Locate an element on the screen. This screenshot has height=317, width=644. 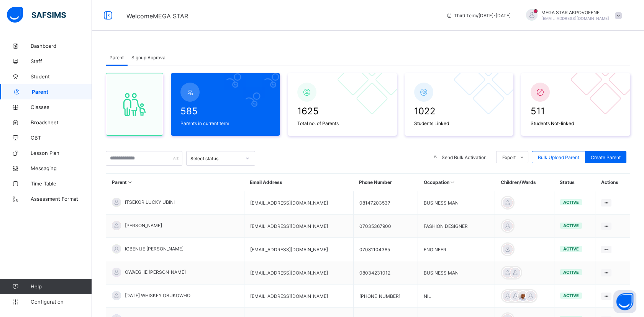
button: Open asap is located at coordinates (625, 302).